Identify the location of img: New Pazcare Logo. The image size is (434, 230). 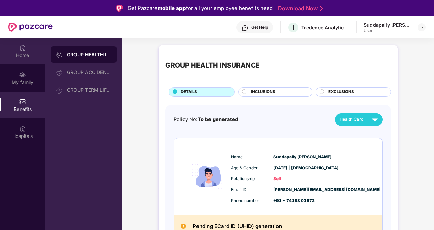
(30, 27).